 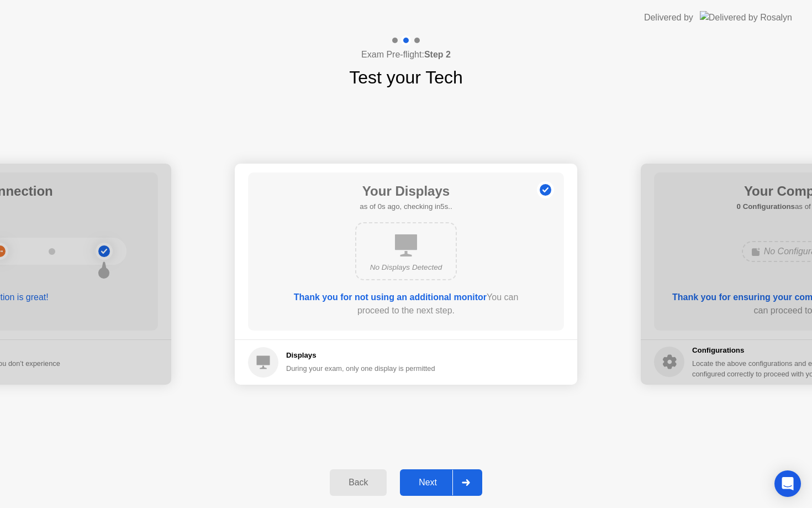 I want to click on h4: Exam Pre-flight:, so click(x=406, y=55).